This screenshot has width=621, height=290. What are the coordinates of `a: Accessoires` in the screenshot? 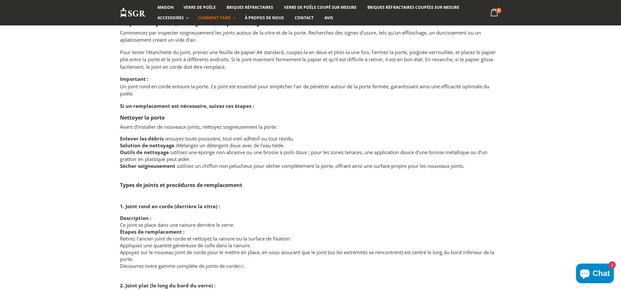 It's located at (172, 18).